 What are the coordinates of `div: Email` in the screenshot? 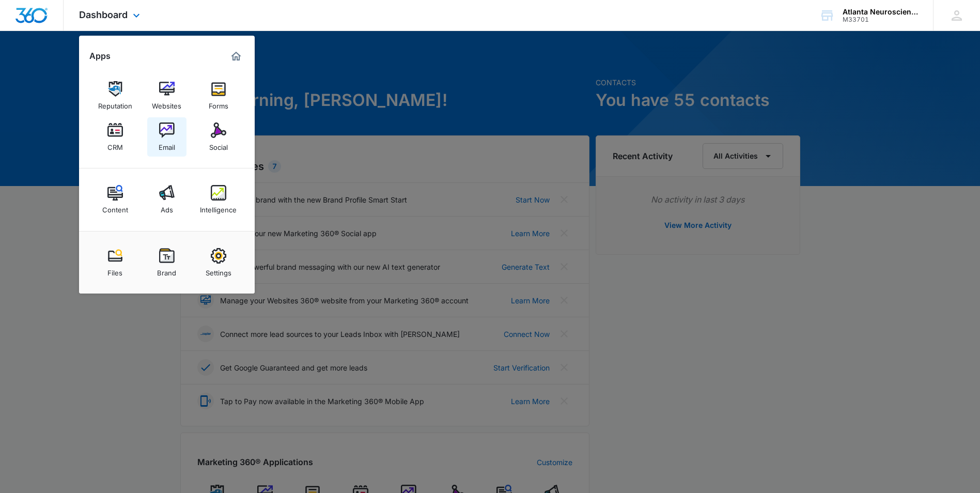 It's located at (167, 145).